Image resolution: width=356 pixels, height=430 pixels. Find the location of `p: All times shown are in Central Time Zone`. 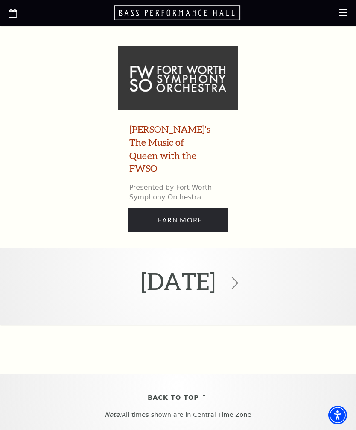

p: All times shown are in Central Time Zone is located at coordinates (178, 415).